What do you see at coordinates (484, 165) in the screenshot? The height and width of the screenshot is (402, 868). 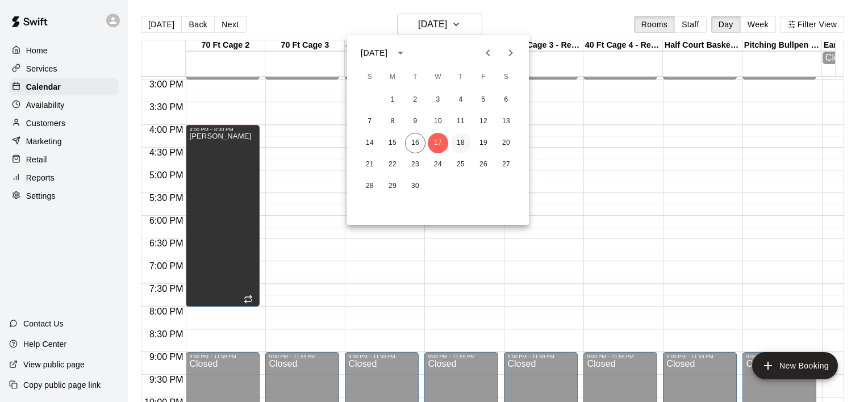 I see `button: 26` at bounding box center [484, 165].